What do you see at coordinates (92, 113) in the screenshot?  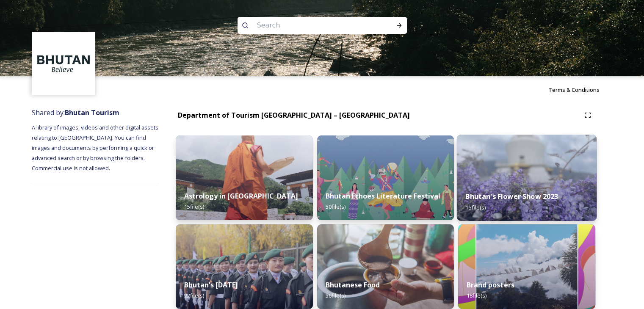 I see `strong: Bhutan Tourism` at bounding box center [92, 113].